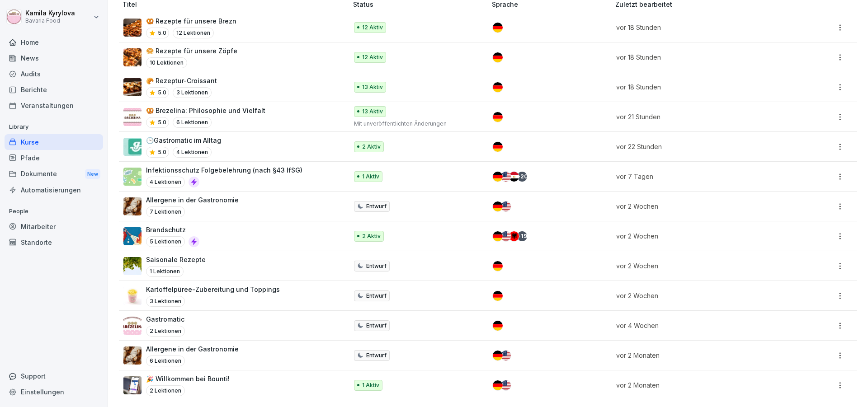 This screenshot has width=868, height=407. Describe the element at coordinates (132, 57) in the screenshot. I see `img: g80a8fc6kexzniuu9it64ulf.png` at that location.